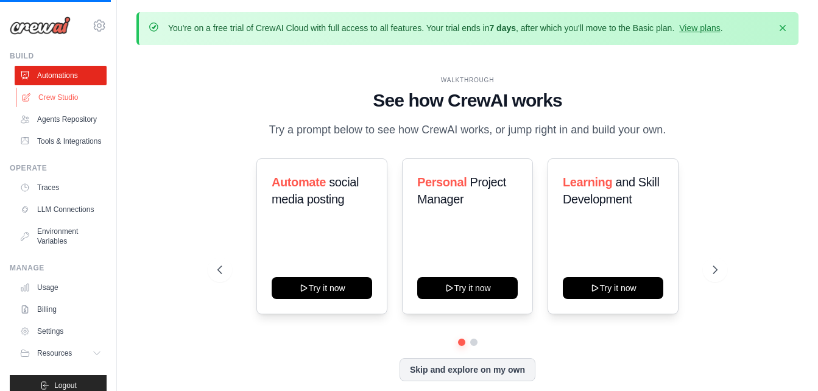 The image size is (818, 391). Describe the element at coordinates (468, 101) in the screenshot. I see `h1: See how CrewAI works` at that location.